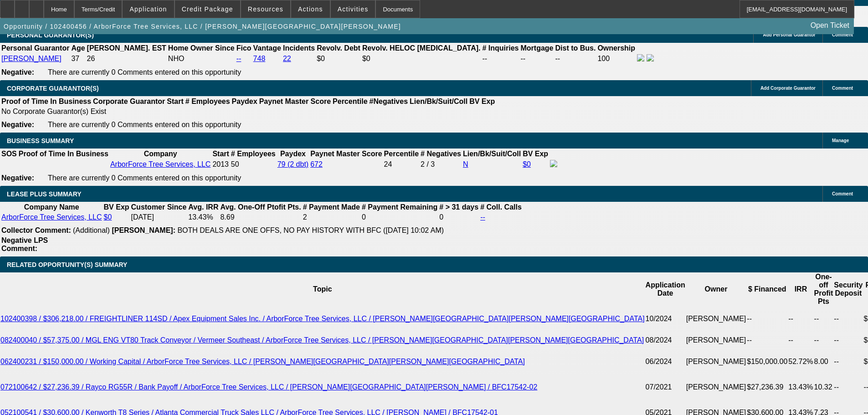 The image size is (868, 415). Describe the element at coordinates (261, 207) in the screenshot. I see `b: Avg. One-Off Ptofit Pts.` at that location.